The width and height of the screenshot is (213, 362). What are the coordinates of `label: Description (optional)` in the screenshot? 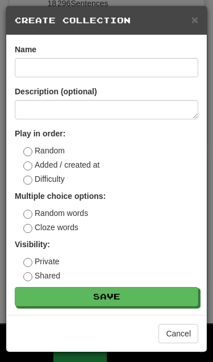 It's located at (56, 92).